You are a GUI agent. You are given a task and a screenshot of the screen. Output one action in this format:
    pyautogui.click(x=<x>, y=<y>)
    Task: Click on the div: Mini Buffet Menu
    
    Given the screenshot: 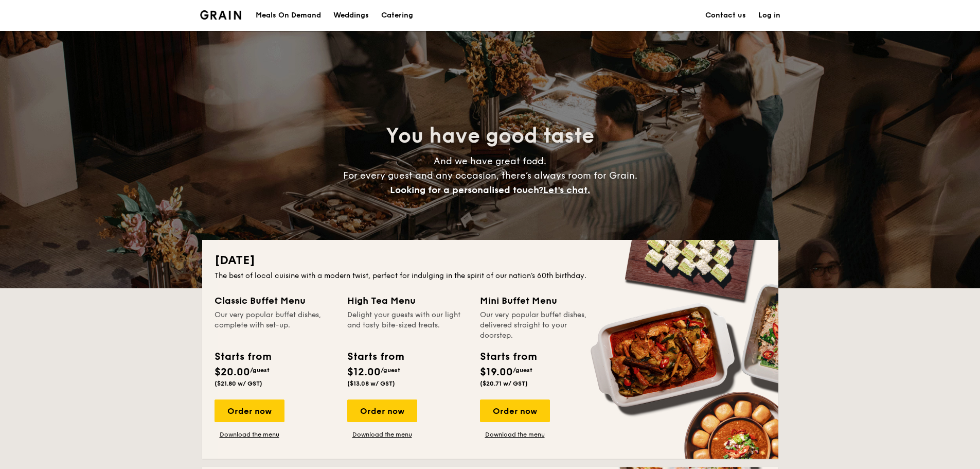 What is the action you would take?
    pyautogui.click(x=541, y=300)
    